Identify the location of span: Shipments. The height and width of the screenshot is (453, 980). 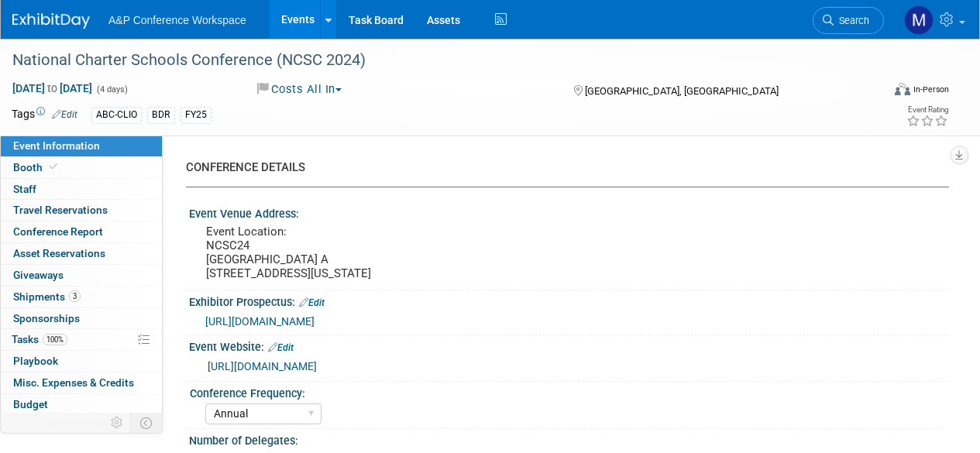
(47, 297).